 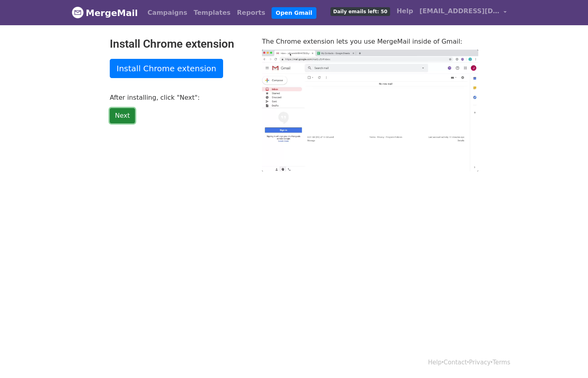 I want to click on p: The Chrome extension lets you use MergeMail inside of Gmail:, so click(x=370, y=41).